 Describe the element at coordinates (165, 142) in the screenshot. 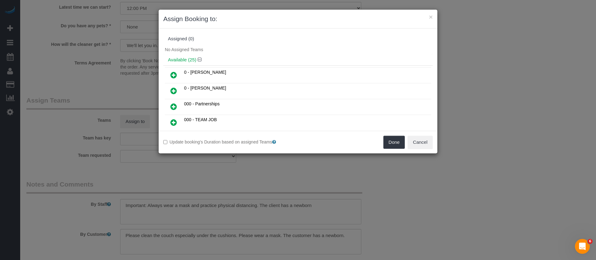

I see `input: Update booking's Duration based on assigned Teams` at that location.